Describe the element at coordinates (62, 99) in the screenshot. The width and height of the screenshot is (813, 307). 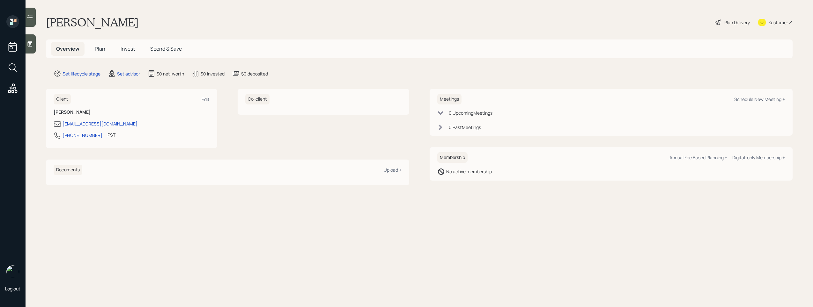
I see `h6: Client` at that location.